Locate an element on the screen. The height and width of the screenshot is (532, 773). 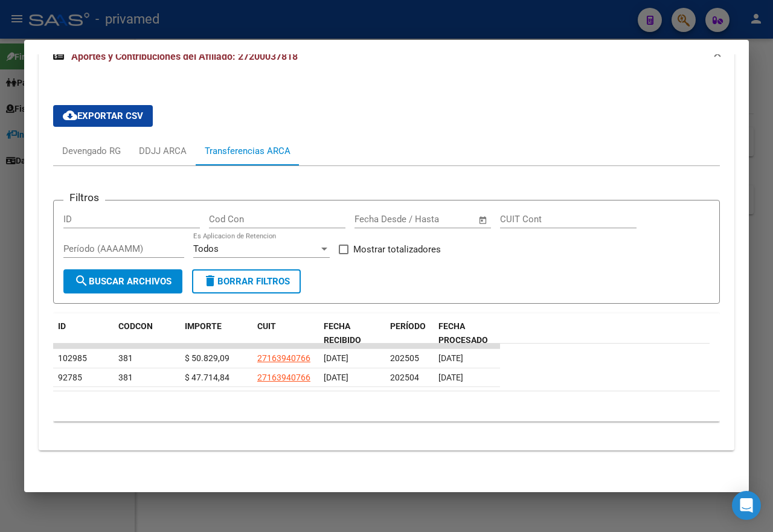
mat-icon: cloud_download is located at coordinates (70, 115).